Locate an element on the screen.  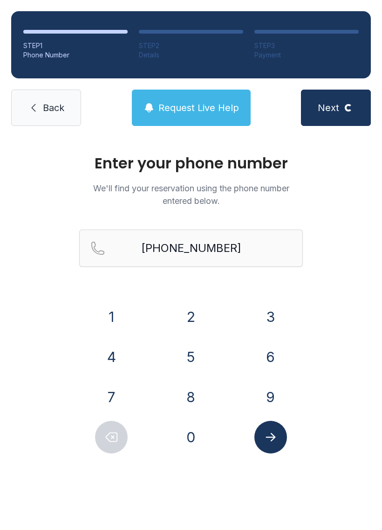
input: Reservation phone number is located at coordinates (191, 248).